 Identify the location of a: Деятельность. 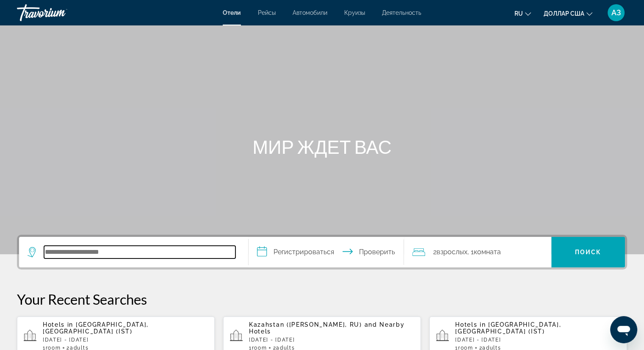
(401, 12).